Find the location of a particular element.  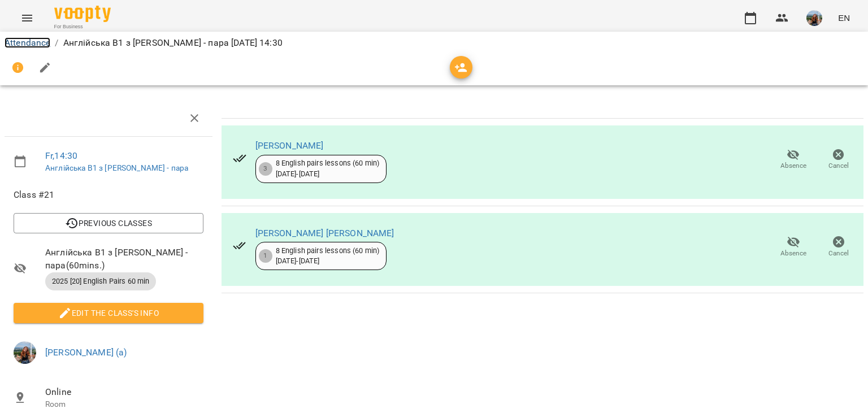

span: Previous Classes is located at coordinates (108, 223).